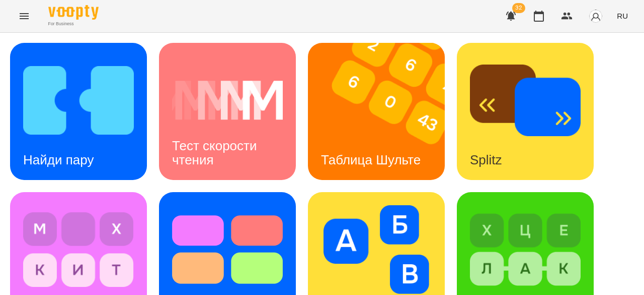  Describe the element at coordinates (228, 250) in the screenshot. I see `img: Тест Струпа` at that location.